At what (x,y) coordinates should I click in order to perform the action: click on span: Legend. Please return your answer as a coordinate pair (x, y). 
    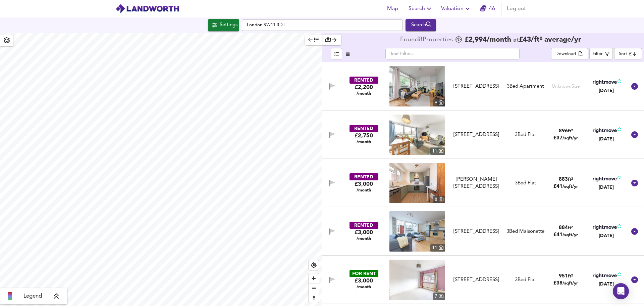
    Looking at the image, I should click on (33, 296).